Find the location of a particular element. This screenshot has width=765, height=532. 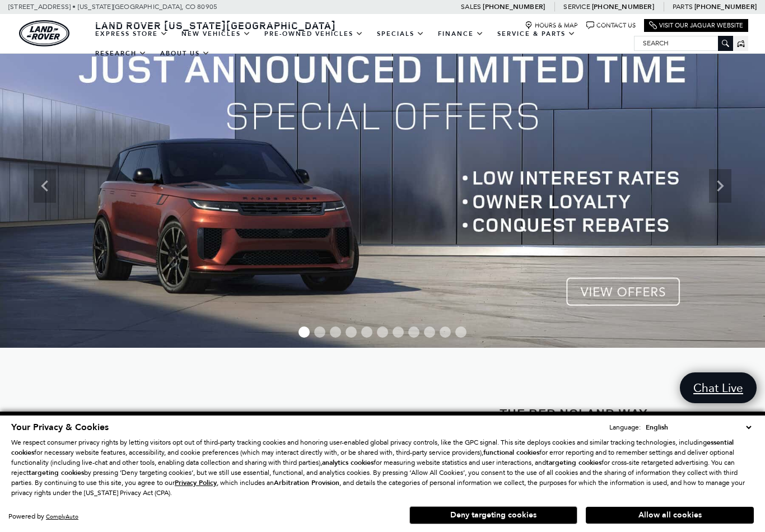

div: Next is located at coordinates (720, 186).